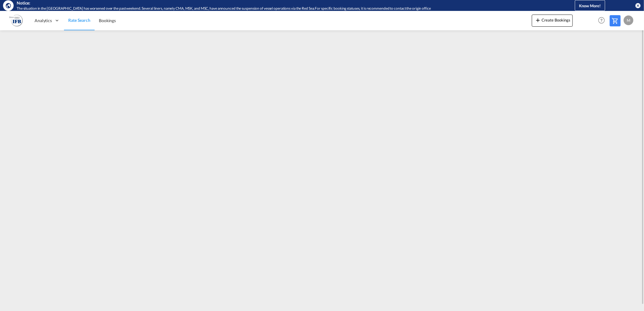 The image size is (644, 311). What do you see at coordinates (47, 20) in the screenshot?
I see `div: Analytics` at bounding box center [47, 20].